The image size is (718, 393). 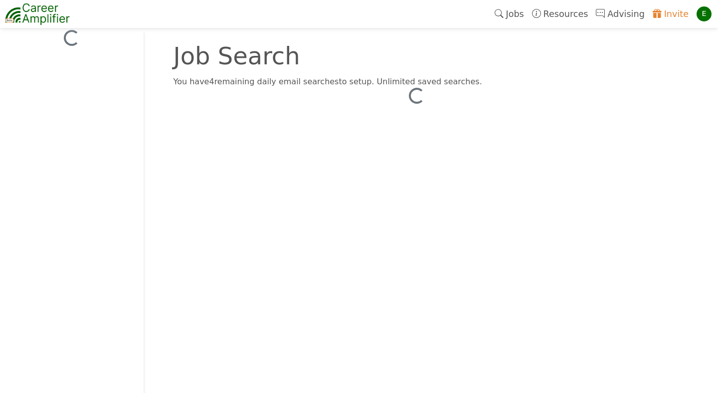 What do you see at coordinates (620, 14) in the screenshot?
I see `a: Advising` at bounding box center [620, 14].